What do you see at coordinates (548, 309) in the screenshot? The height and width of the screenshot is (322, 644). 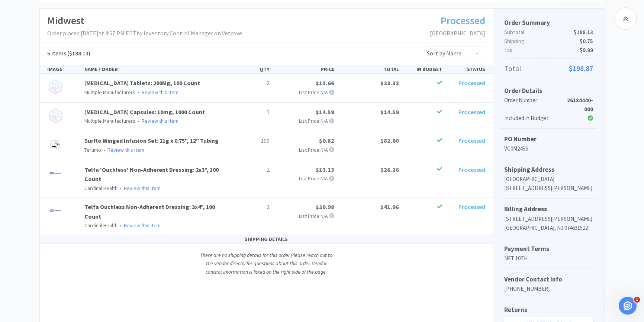 I see `h5: Returns` at bounding box center [548, 309].